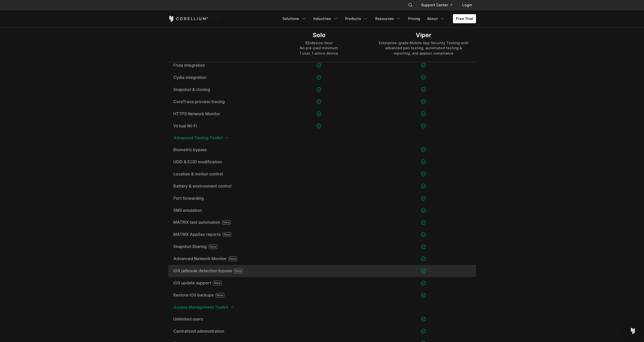 The image size is (644, 342). I want to click on div: Open Intercom Messenger, so click(633, 331).